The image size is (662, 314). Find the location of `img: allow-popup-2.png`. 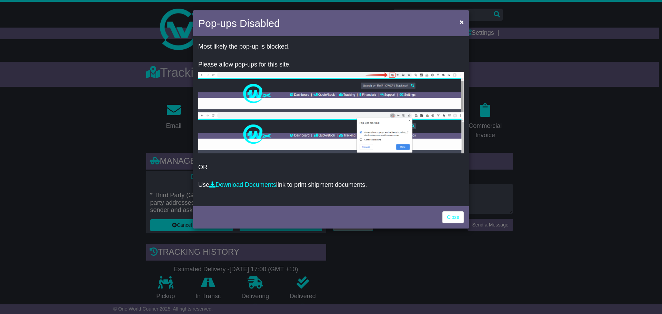

img: allow-popup-2.png is located at coordinates (331, 133).